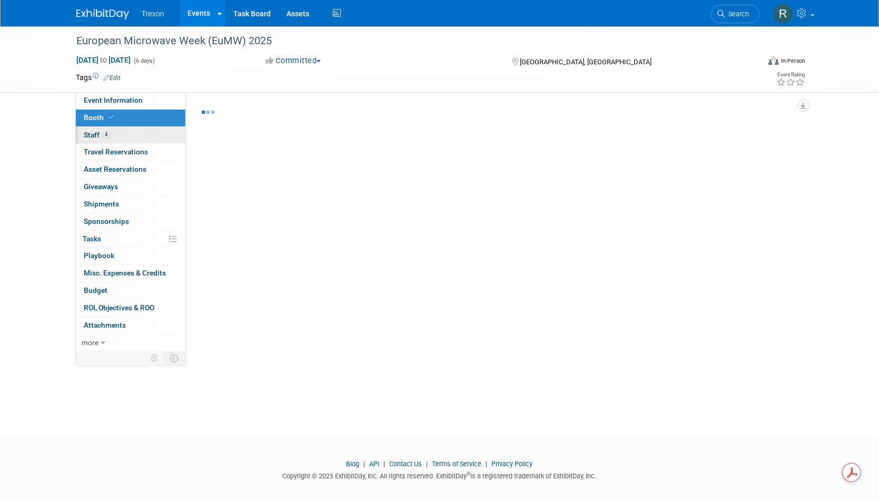 The height and width of the screenshot is (501, 879). I want to click on a: API, so click(374, 463).